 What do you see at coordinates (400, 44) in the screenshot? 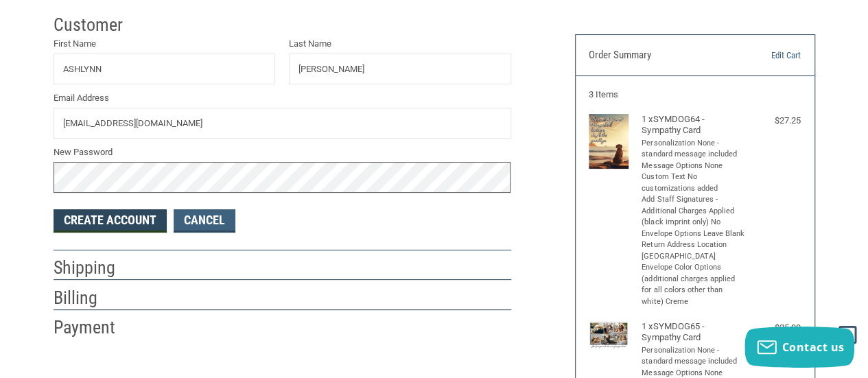
I see `label: Last Name` at bounding box center [400, 44].